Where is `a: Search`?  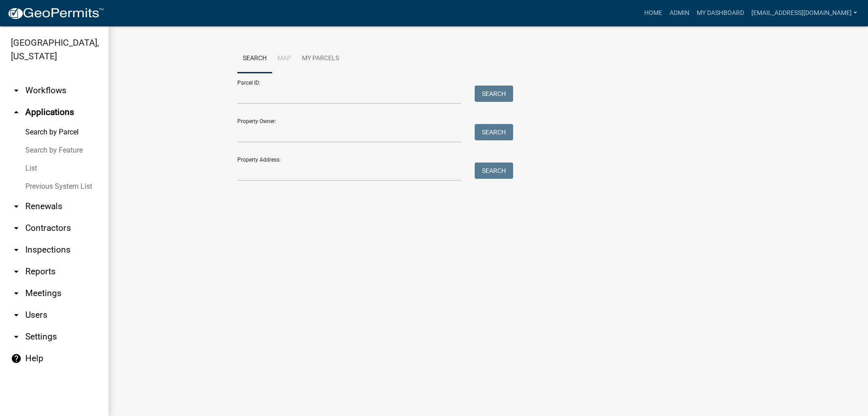 a: Search is located at coordinates (255, 59).